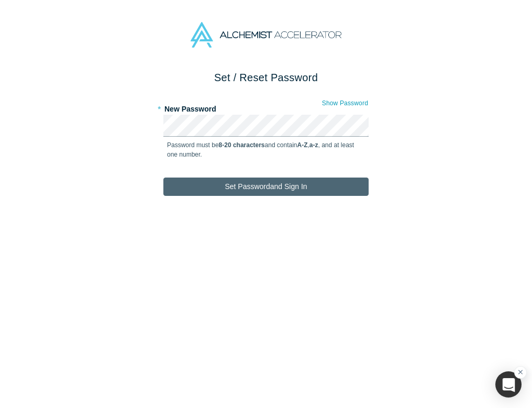 The height and width of the screenshot is (408, 532). I want to click on p: Password must be and contain , , and at least one number., so click(266, 150).